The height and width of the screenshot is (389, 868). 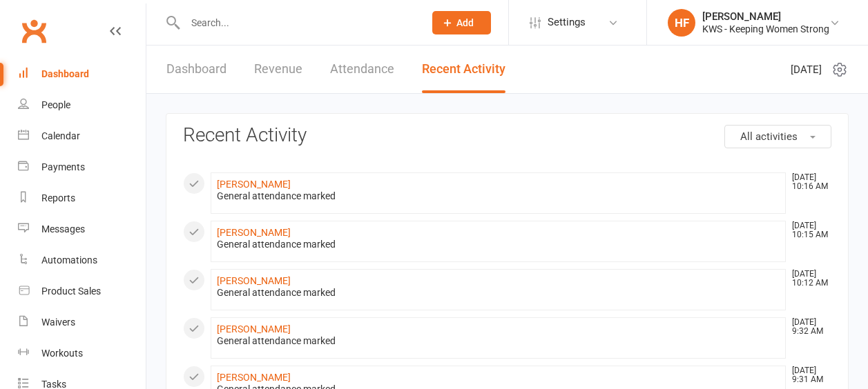 What do you see at coordinates (65, 74) in the screenshot?
I see `div: Dashboard` at bounding box center [65, 74].